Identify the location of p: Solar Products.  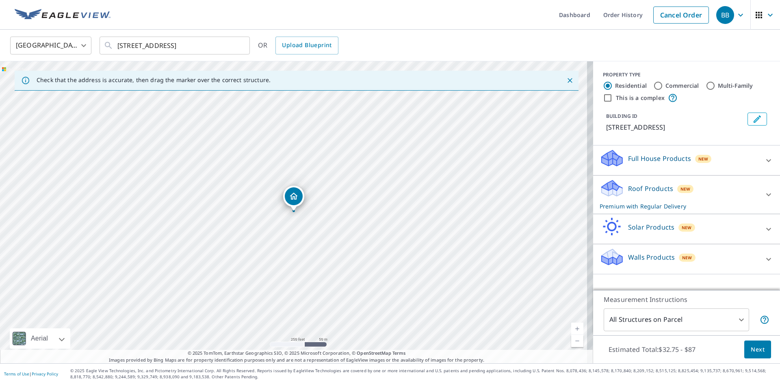
(651, 227).